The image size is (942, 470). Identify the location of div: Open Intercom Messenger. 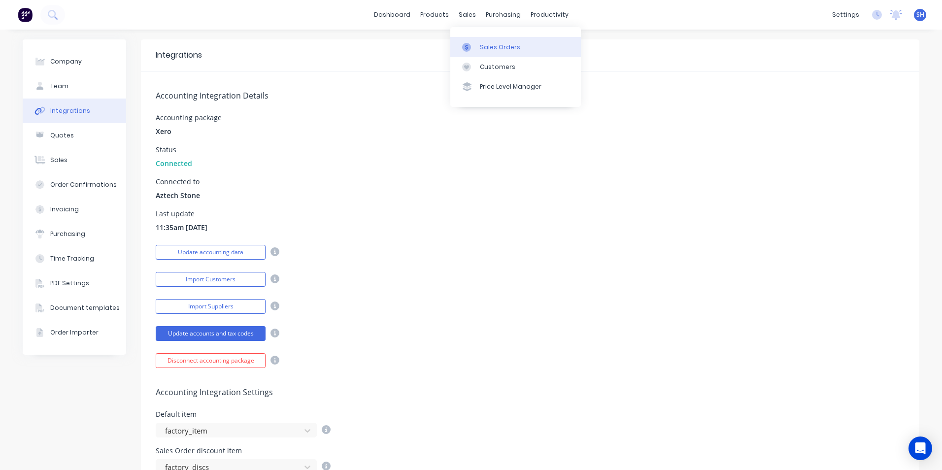
(920, 448).